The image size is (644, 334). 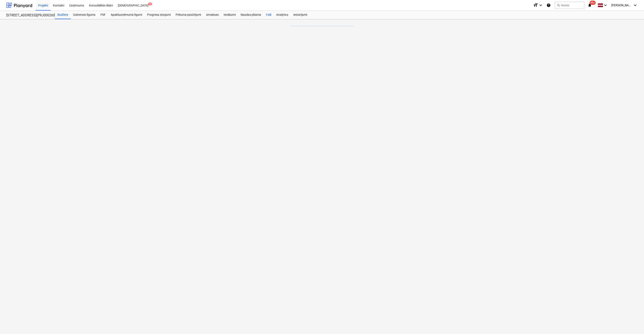 I want to click on a: Apakšuzņēmuma līgumi, so click(x=127, y=15).